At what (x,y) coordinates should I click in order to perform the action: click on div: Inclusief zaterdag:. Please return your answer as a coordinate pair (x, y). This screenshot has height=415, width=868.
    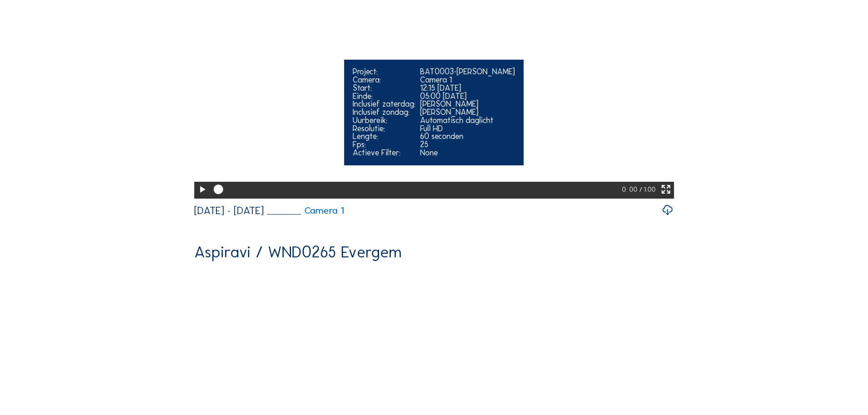
    Looking at the image, I should click on (384, 104).